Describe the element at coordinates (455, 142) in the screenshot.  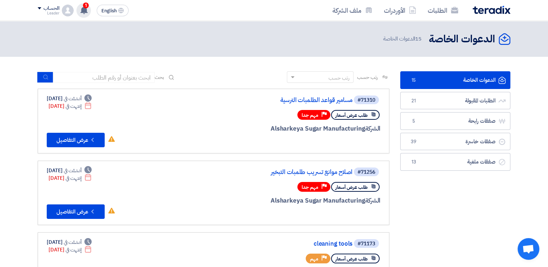
I see `a: صفقات خاسرة39` at that location.